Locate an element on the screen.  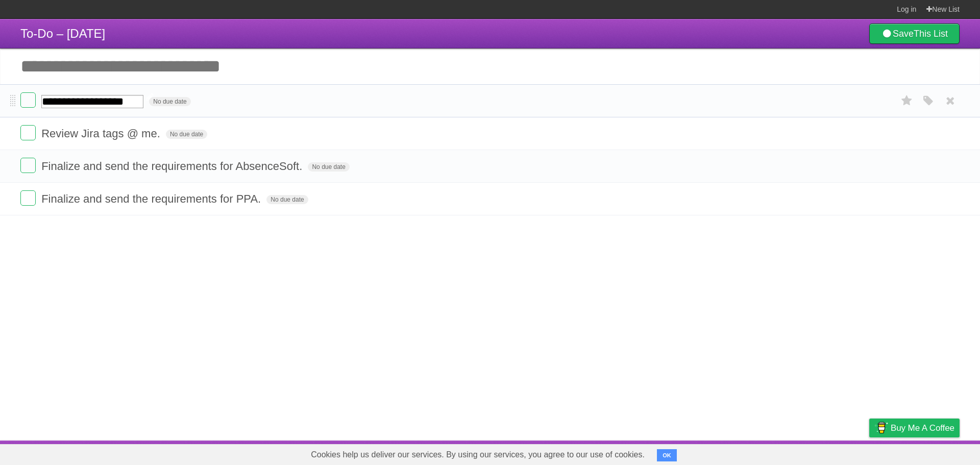
span: Review Jira tags @ me. is located at coordinates (102, 134).